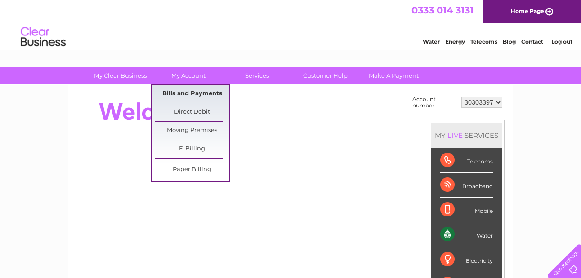  Describe the element at coordinates (442, 10) in the screenshot. I see `span: 0333 014 3131` at that location.